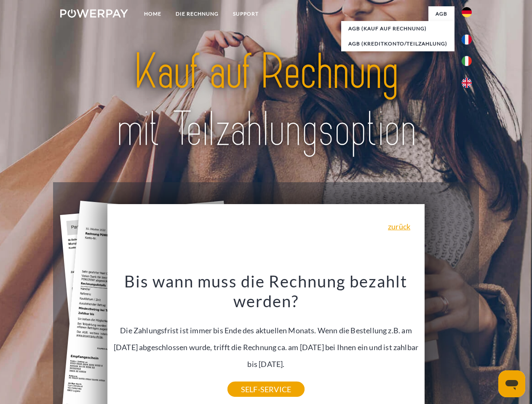  What do you see at coordinates (442, 14) in the screenshot?
I see `a: agb` at bounding box center [442, 14].